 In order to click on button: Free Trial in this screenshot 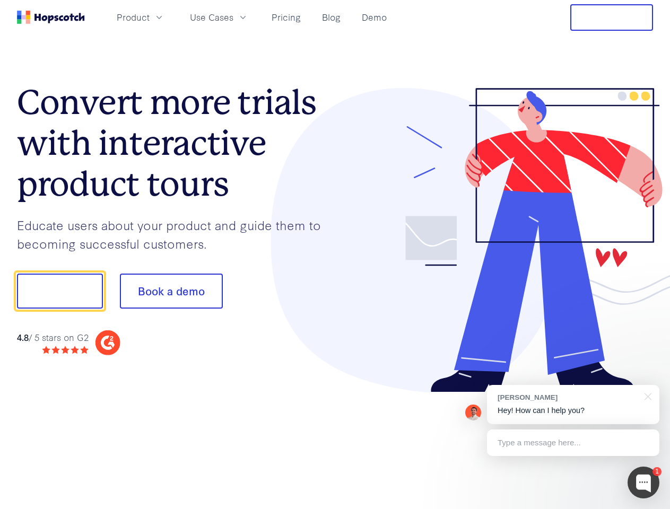, I will do `click(612, 18)`.